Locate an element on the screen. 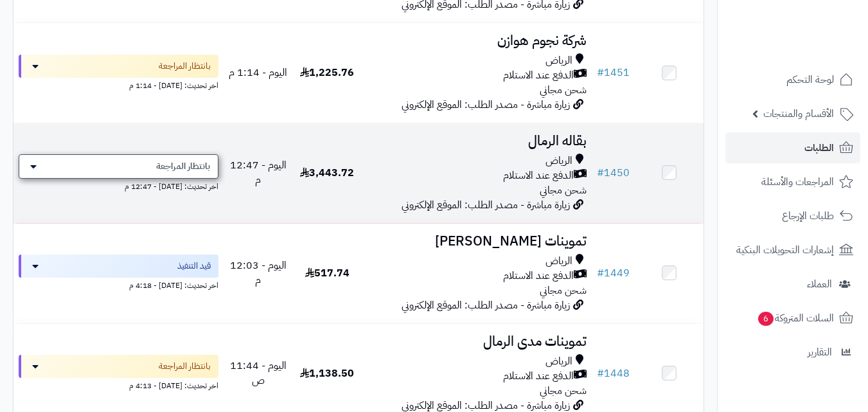  span: 517.74 is located at coordinates (327, 273).